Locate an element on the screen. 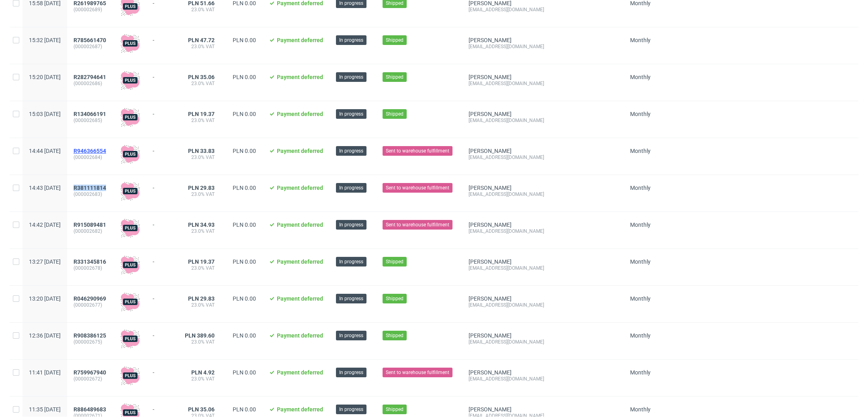 Image resolution: width=868 pixels, height=417 pixels. span: R381111814 is located at coordinates (90, 188).